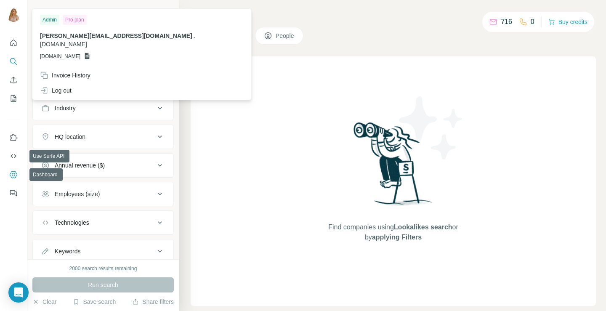  Describe the element at coordinates (13, 98) in the screenshot. I see `button: My lists` at that location.